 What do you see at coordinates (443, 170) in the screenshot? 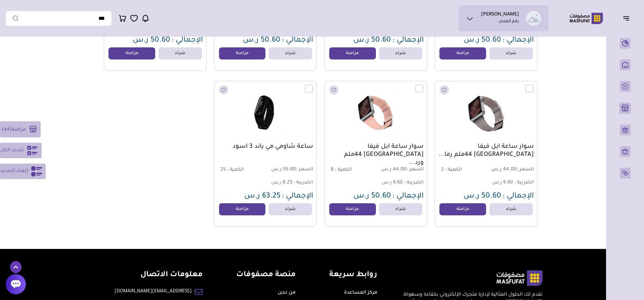
I see `span: 2` at bounding box center [443, 170].